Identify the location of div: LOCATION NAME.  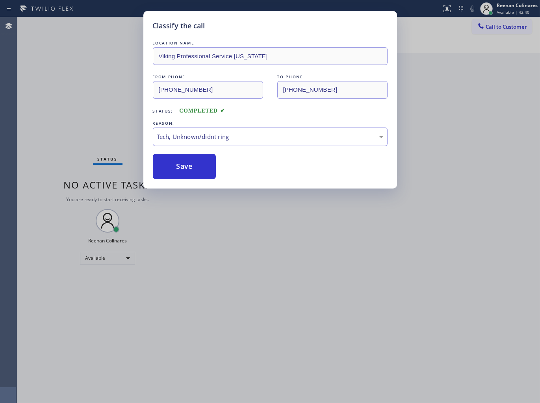
(270, 43).